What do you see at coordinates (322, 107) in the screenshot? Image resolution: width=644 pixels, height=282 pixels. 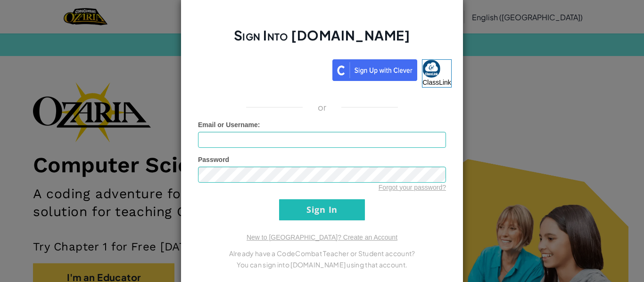 I see `p: or` at bounding box center [322, 107].